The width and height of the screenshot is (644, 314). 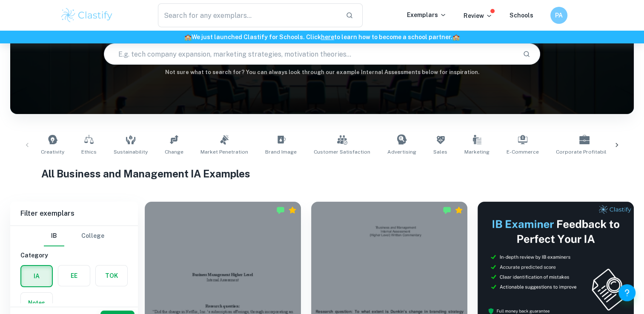 What do you see at coordinates (112, 276) in the screenshot?
I see `button: TOK` at bounding box center [112, 276].